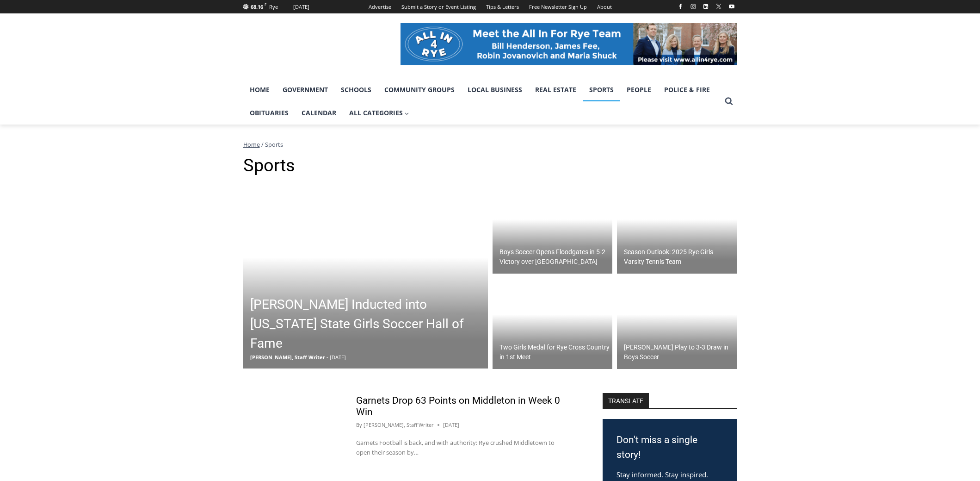 The image size is (980, 481). I want to click on a: All in for Rye, so click(569, 44).